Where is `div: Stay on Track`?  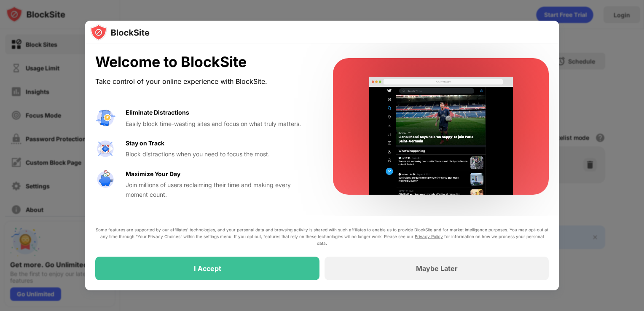
div: Stay on Track is located at coordinates (145, 143).